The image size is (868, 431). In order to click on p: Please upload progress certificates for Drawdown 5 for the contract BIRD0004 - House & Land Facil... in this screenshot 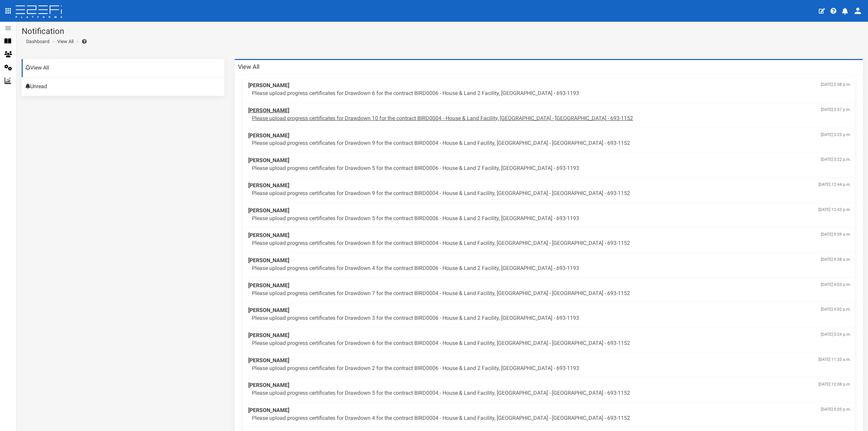, I will do `click(552, 393)`.